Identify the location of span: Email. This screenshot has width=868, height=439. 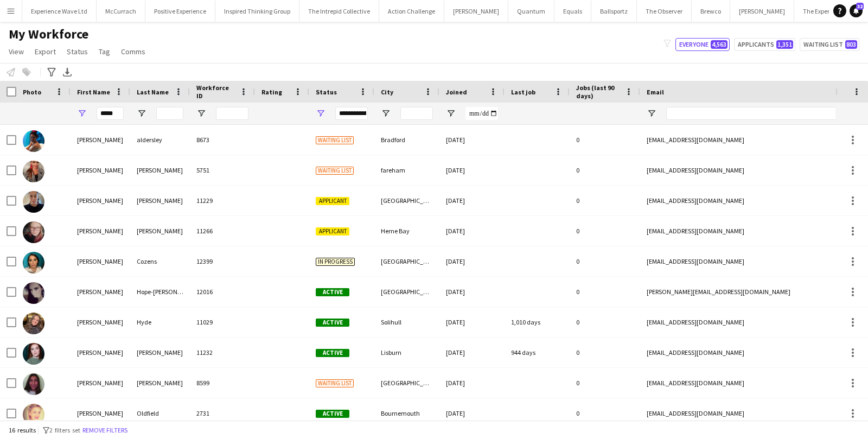
(655, 92).